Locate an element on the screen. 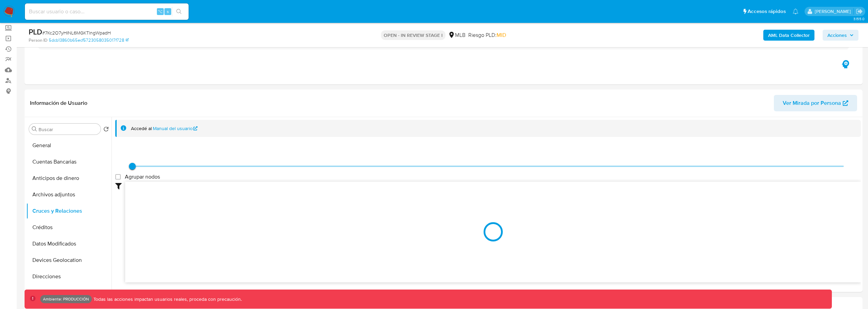 This screenshot has width=868, height=309. button: Archivos adjuntos is located at coordinates (69, 195).